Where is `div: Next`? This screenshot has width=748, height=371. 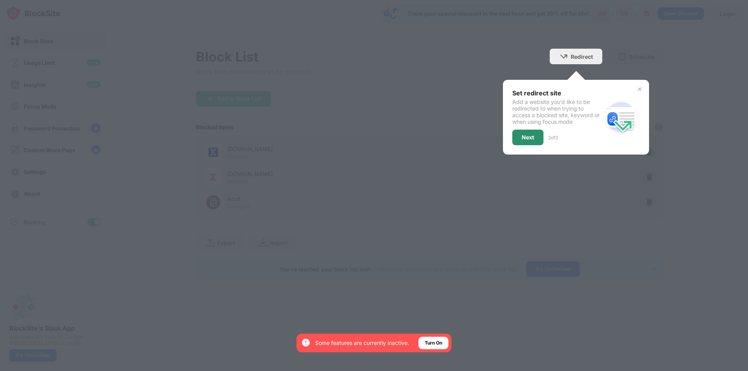 div: Next is located at coordinates (528, 138).